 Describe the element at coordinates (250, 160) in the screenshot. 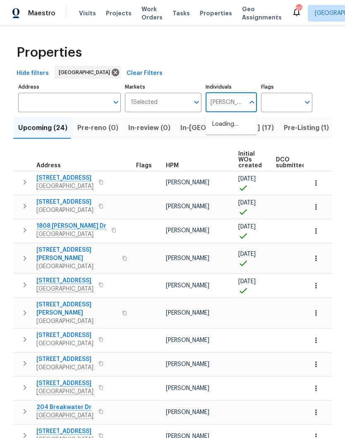

I see `span: Initial WOs created` at that location.